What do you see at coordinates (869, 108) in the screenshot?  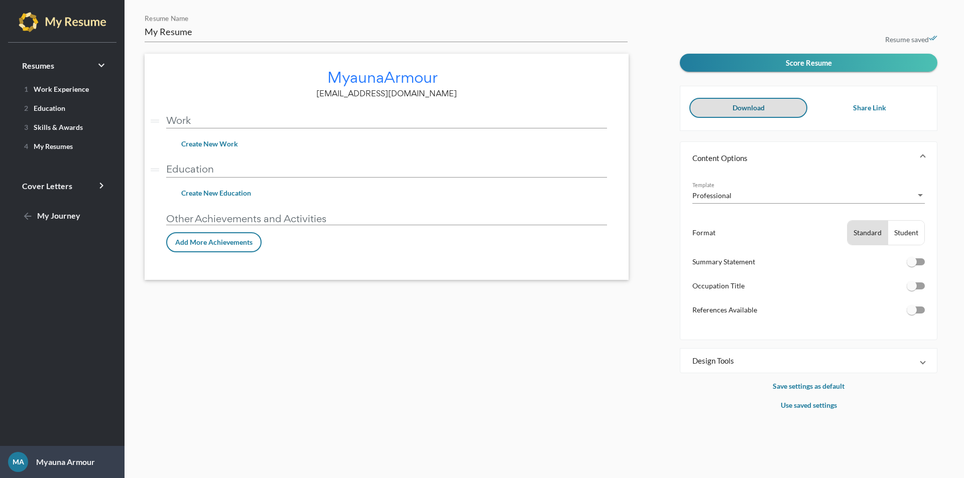 I see `button: Share Link` at bounding box center [869, 108].